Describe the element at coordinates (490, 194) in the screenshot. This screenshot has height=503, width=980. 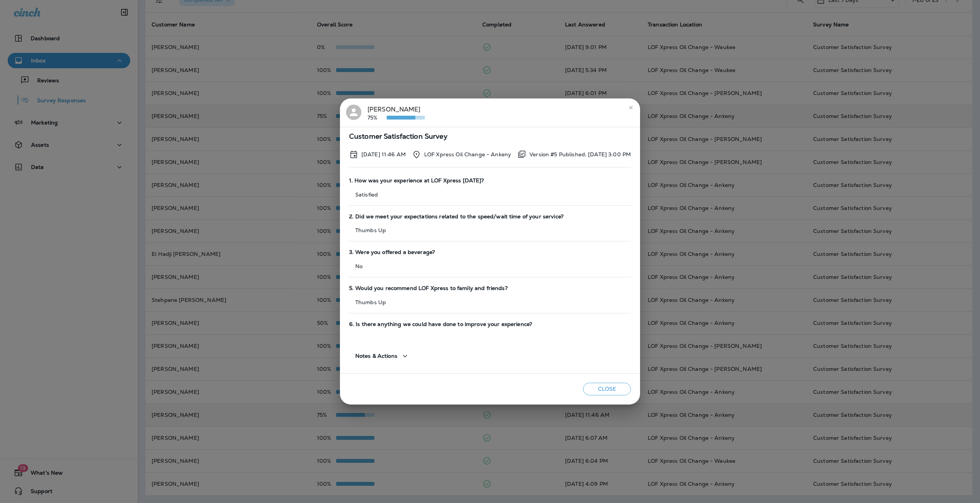
I see `p: Satisfied` at that location.